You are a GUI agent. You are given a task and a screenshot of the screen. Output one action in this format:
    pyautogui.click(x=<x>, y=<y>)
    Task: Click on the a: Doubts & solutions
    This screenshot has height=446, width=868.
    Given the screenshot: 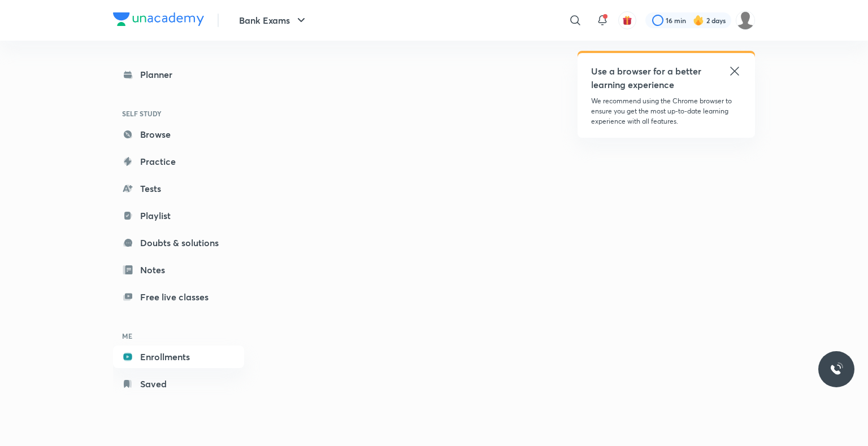 What is the action you would take?
    pyautogui.click(x=178, y=243)
    